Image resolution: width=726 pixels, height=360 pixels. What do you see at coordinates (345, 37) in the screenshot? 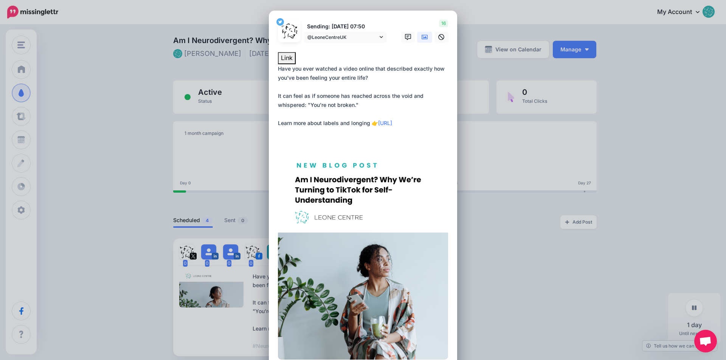
I see `a: @LeoneCentreUK` at bounding box center [345, 37].